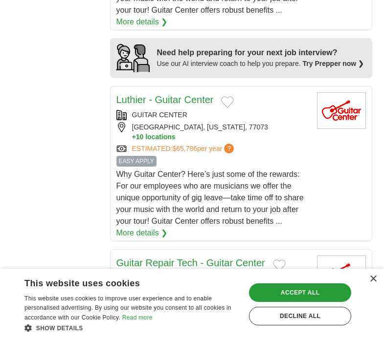  What do you see at coordinates (128, 308) in the screenshot?
I see `span: This website uses cookies to improve user experience and to enable personalised advertising. By u...` at bounding box center [128, 308].